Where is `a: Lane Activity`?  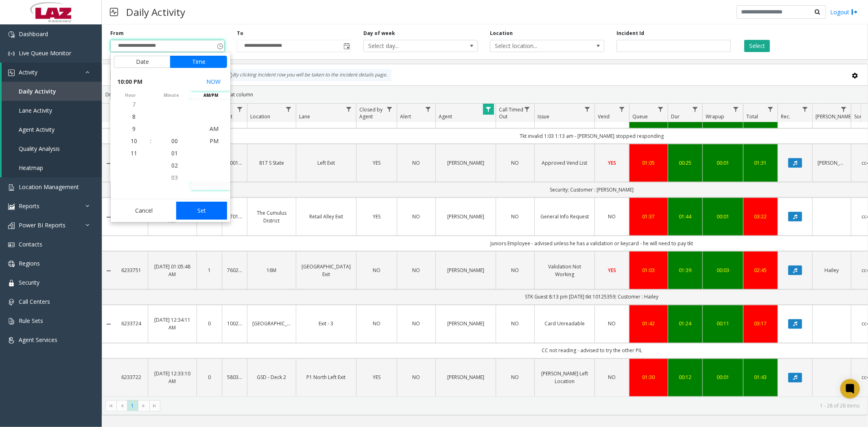
a: Lane Activity is located at coordinates (52, 111).